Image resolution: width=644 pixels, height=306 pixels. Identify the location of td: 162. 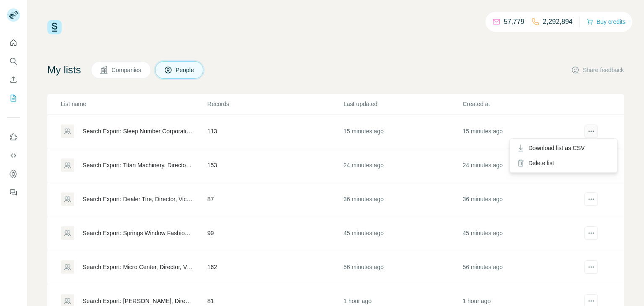
(275, 267).